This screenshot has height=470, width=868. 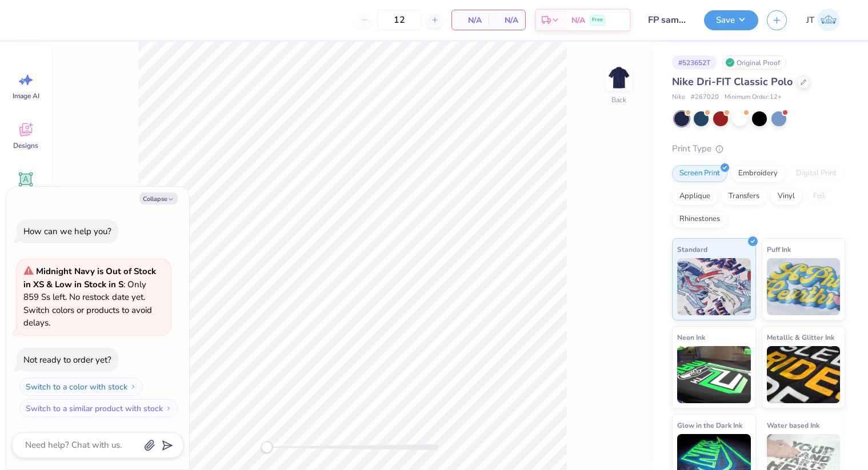 What do you see at coordinates (25, 96) in the screenshot?
I see `span: Image AI` at bounding box center [25, 96].